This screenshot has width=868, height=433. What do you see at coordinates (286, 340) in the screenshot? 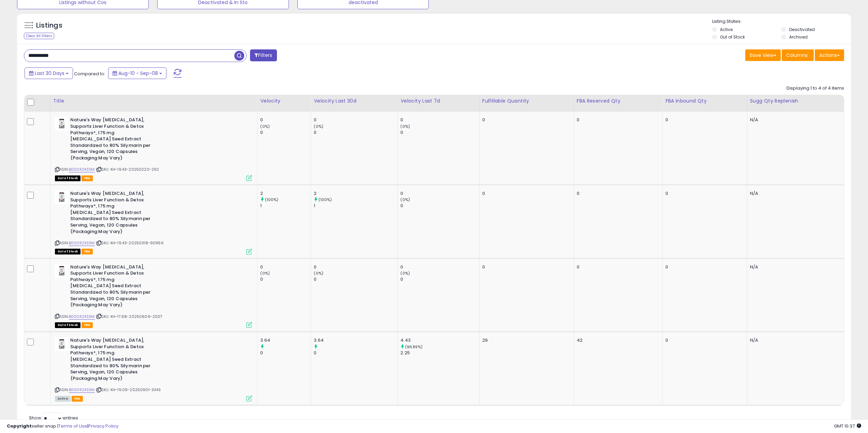
I see `div: 3.64` at bounding box center [286, 340].